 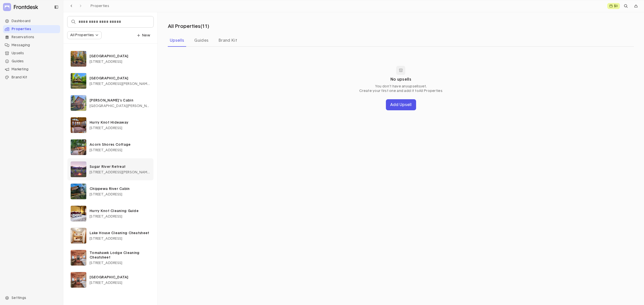 I want to click on p: Hurry Knot Hideaway, so click(x=120, y=123).